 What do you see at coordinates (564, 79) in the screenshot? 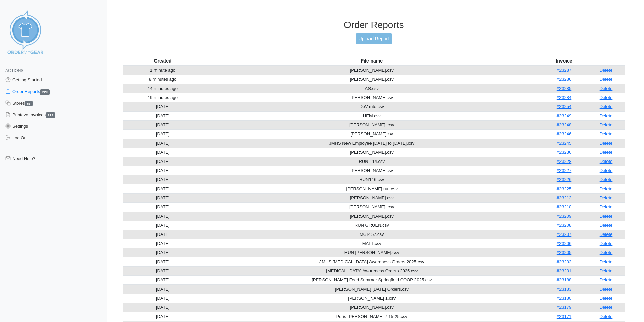
I see `a: #23286` at bounding box center [564, 79].